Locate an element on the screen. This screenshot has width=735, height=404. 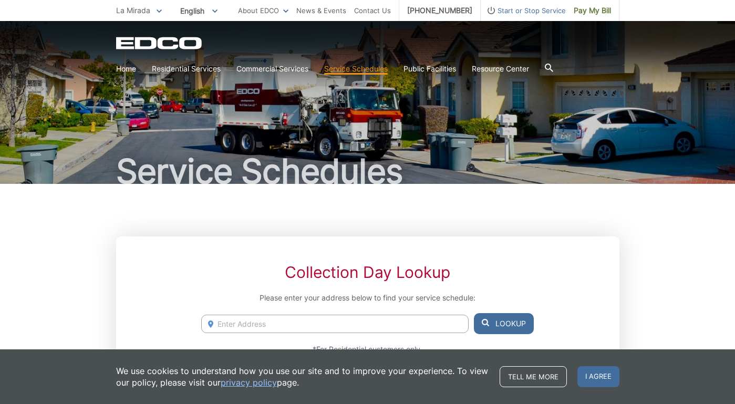
a: News & Events is located at coordinates (321, 11).